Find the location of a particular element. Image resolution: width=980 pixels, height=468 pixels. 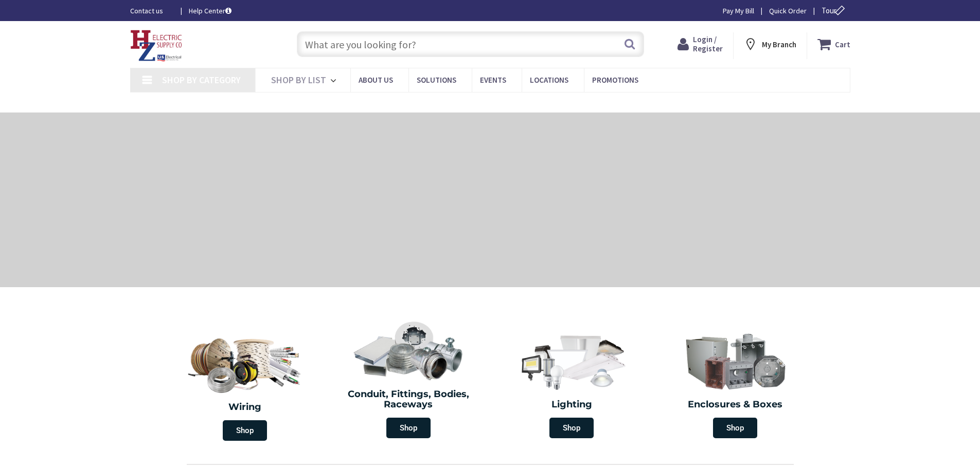

span: Events is located at coordinates (493, 79).